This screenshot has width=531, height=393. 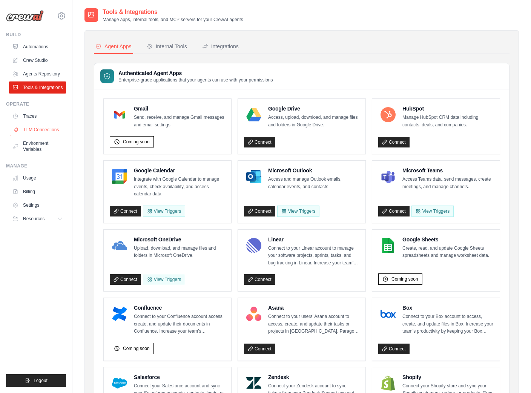 I want to click on h4: Asana, so click(x=314, y=308).